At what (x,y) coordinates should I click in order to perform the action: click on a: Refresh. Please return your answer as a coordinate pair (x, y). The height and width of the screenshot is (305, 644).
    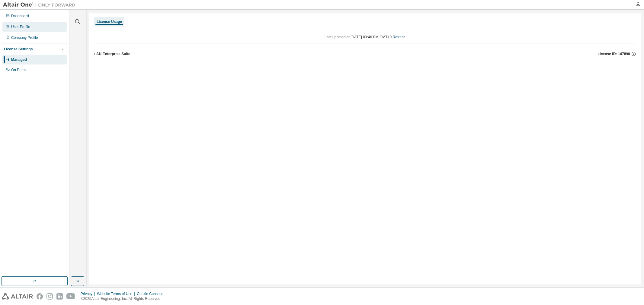
    Looking at the image, I should click on (399, 37).